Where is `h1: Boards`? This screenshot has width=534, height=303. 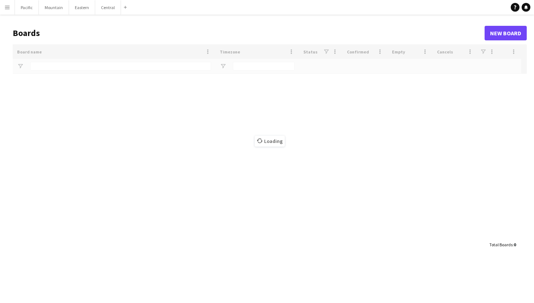
h1: Boards is located at coordinates (249, 33).